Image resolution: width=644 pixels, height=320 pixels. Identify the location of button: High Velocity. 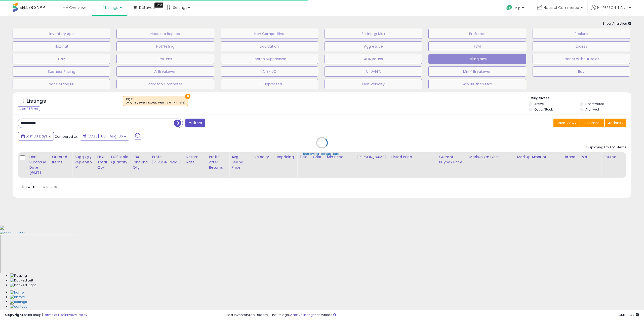
(373, 84).